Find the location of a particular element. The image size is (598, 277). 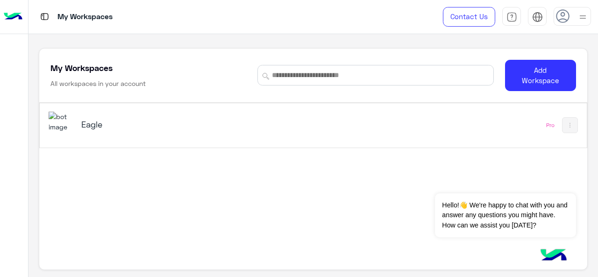

h5: Eagle is located at coordinates (176, 124).